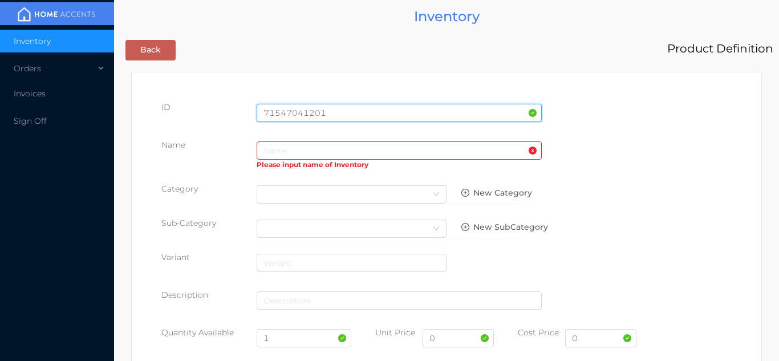  I want to click on div: Variant, so click(209, 257).